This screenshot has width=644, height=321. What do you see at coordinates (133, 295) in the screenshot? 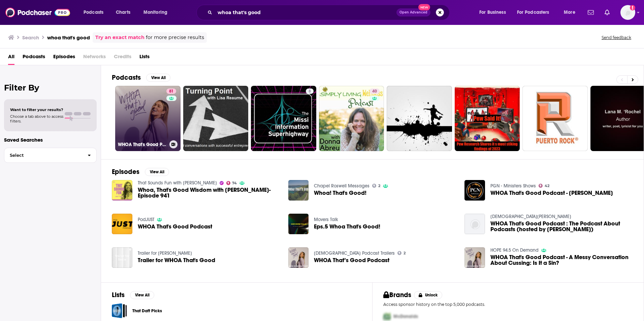
I see `a: ListsView All` at bounding box center [133, 295].